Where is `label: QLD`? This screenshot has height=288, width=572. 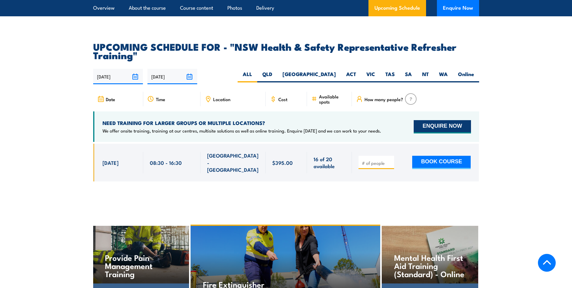 label: QLD is located at coordinates (267, 76).